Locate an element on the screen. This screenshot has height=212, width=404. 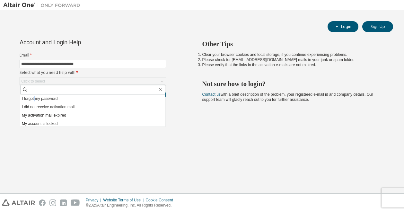
a: Contact us is located at coordinates (211, 94).